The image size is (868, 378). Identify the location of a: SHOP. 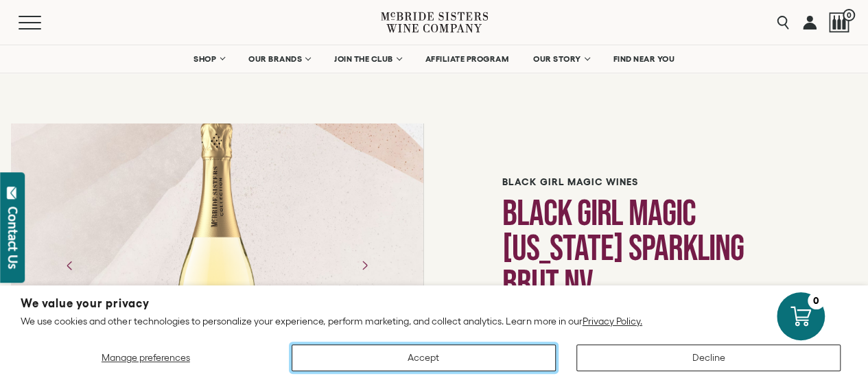
(209, 59).